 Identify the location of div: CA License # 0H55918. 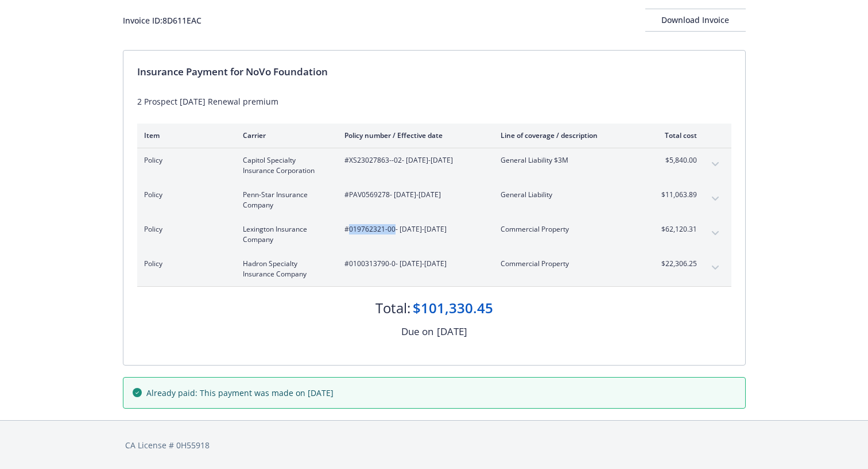
(434, 444).